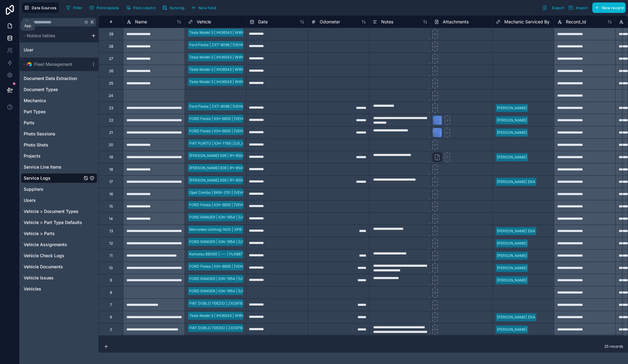 The image size is (628, 364). What do you see at coordinates (612, 7) in the screenshot?
I see `span: New record` at bounding box center [612, 7].